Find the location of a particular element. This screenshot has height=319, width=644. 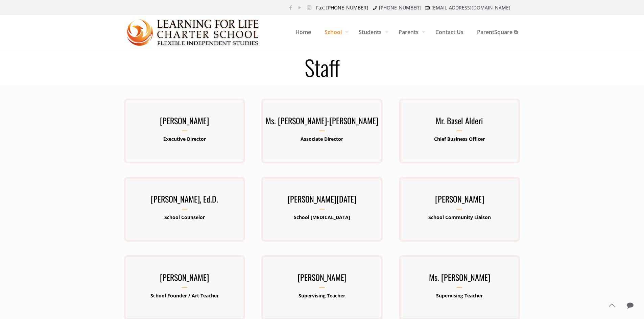

span: School is located at coordinates (335, 32).